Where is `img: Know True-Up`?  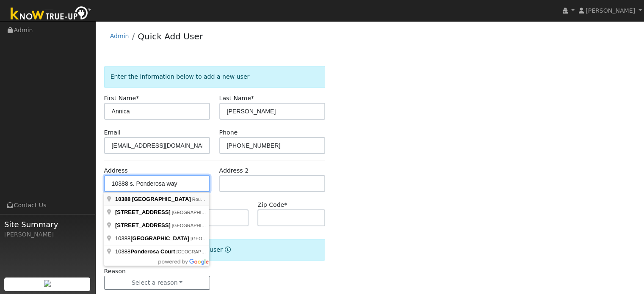 img: Know True-Up is located at coordinates (50, 14).